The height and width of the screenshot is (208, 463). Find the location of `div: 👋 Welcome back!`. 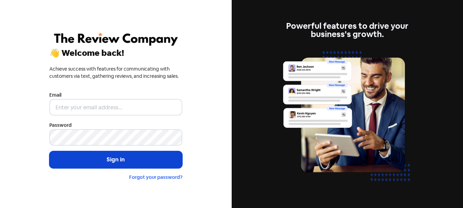

div: 👋 Welcome back! is located at coordinates (116, 53).